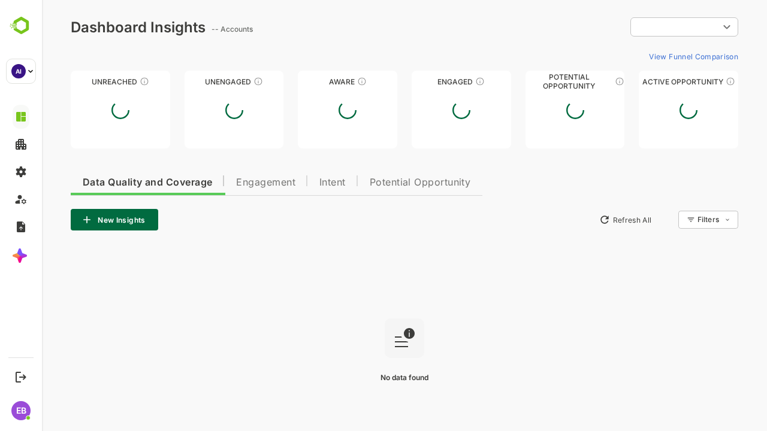 The width and height of the screenshot is (767, 431). Describe the element at coordinates (192, 81) in the screenshot. I see `div: Unengaged` at that location.